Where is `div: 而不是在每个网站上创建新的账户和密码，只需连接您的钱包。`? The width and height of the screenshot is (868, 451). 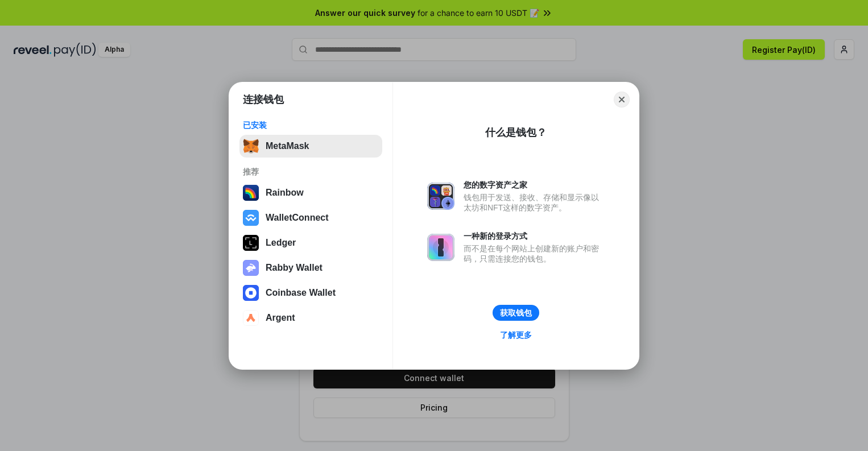 div: 而不是在每个网站上创建新的账户和密码，只需连接您的钱包。 is located at coordinates (534, 254).